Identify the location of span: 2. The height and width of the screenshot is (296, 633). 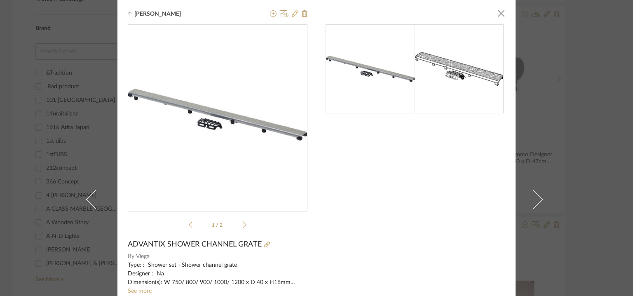
(222, 225).